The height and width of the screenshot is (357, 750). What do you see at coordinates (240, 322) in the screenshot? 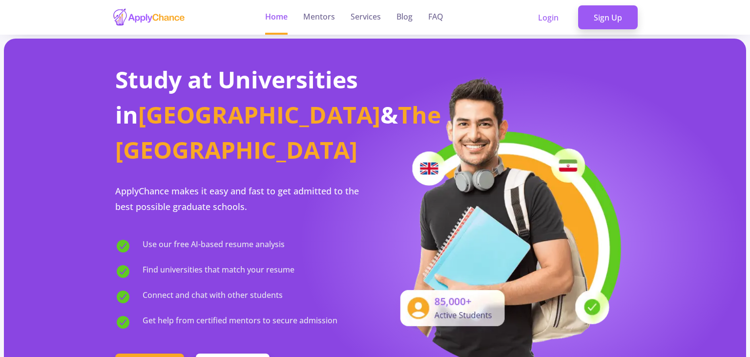
I see `span: Get help from certified mentors to secure admission` at bounding box center [240, 322].